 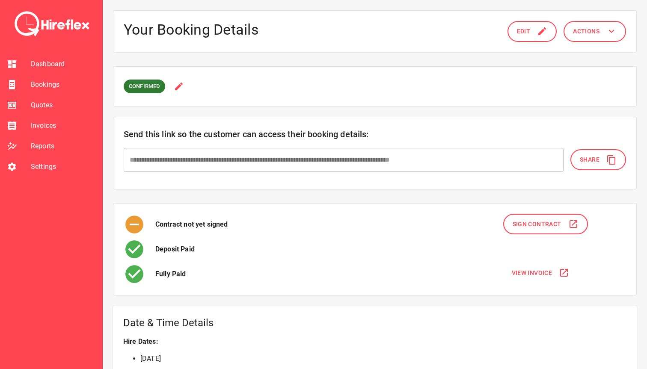 I want to click on p: Contract not yet signed, so click(x=191, y=225).